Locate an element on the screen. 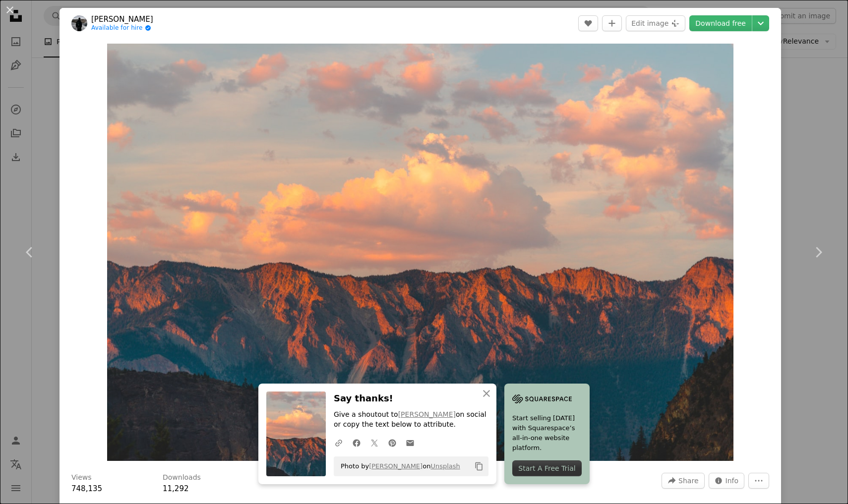 Image resolution: width=848 pixels, height=504 pixels. div: Start A Free Trial is located at coordinates (547, 469).